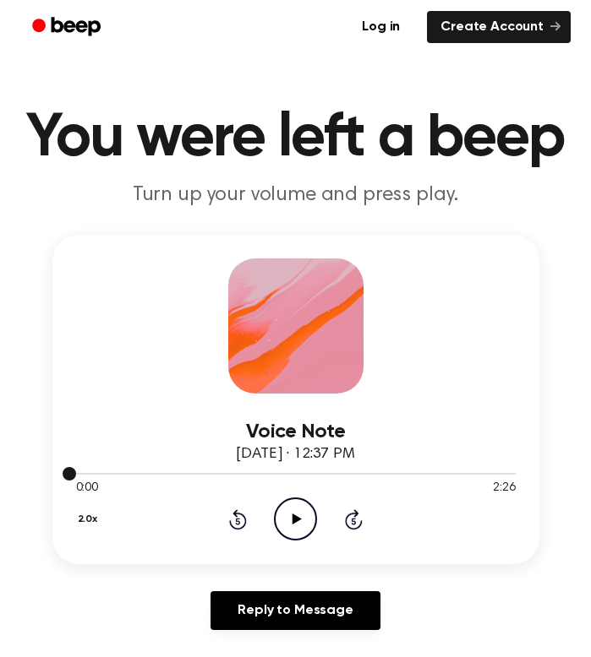 The height and width of the screenshot is (657, 591). I want to click on a: Log in, so click(380, 27).